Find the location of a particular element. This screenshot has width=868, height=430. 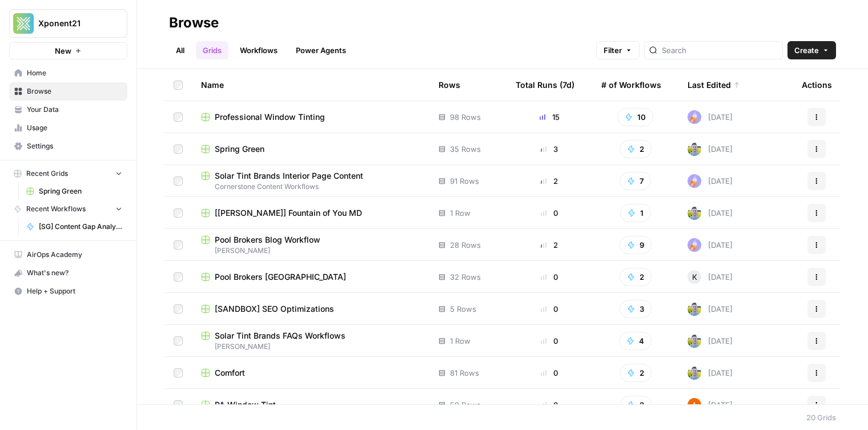

div: Name is located at coordinates (310, 85).